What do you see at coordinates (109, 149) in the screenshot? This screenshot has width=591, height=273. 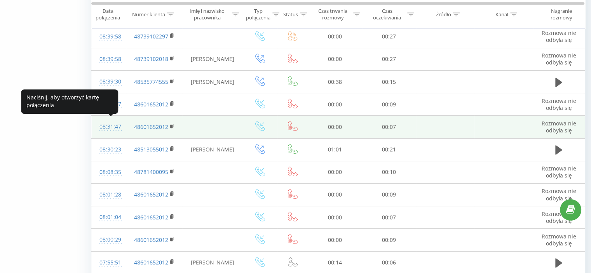 I see `div: 08:30:23` at bounding box center [109, 149].